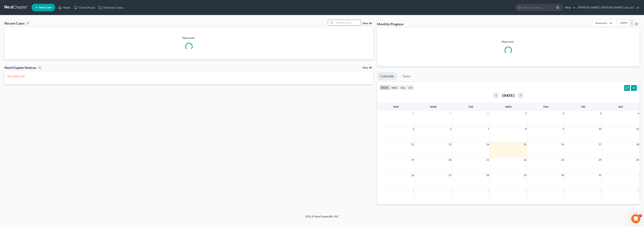 Image resolution: width=644 pixels, height=227 pixels. I want to click on span: 17, so click(600, 144).